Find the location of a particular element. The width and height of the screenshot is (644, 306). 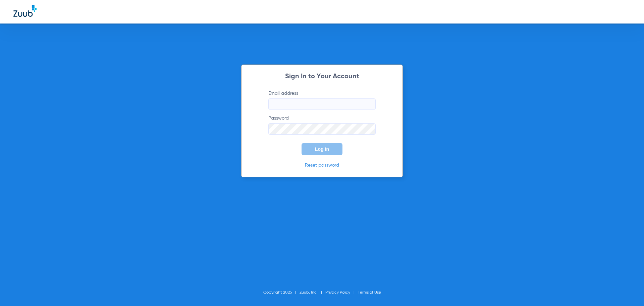

li: Zuub, Inc. is located at coordinates (312, 292).